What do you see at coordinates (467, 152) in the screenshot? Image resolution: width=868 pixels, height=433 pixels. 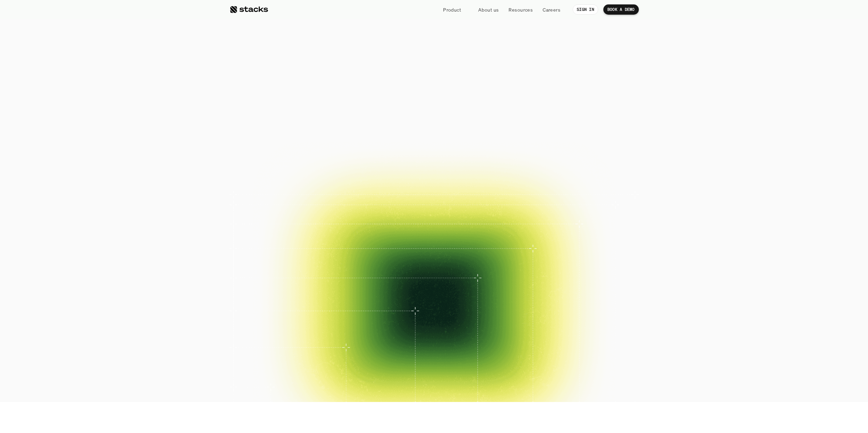 I see `a: EXPLORE PRODUCT` at bounding box center [467, 152].